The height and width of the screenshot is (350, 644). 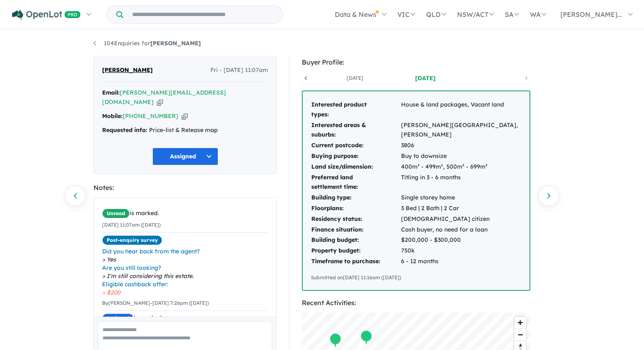 I want to click on td: $200,000 - $300,000, so click(x=461, y=240).